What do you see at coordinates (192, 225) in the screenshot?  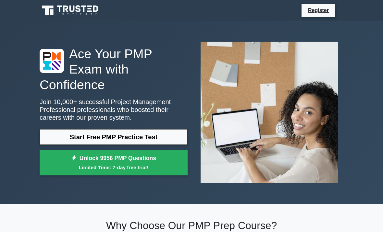 I see `h2: Why Choose Our PMP Prep Course?` at bounding box center [192, 225].